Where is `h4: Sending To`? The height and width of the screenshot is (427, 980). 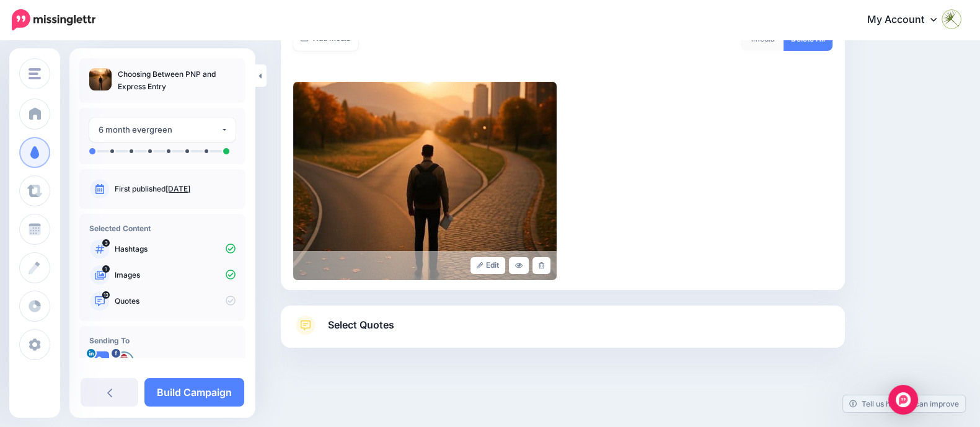
h4: Sending To is located at coordinates (162, 340).